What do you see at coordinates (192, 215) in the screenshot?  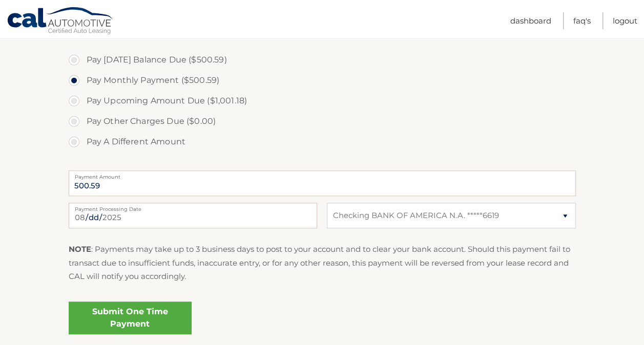 I see `input: Payment Date` at bounding box center [192, 215].